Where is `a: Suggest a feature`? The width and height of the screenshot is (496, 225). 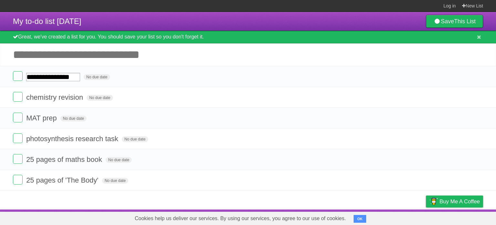 a: Suggest a feature is located at coordinates (463, 217).